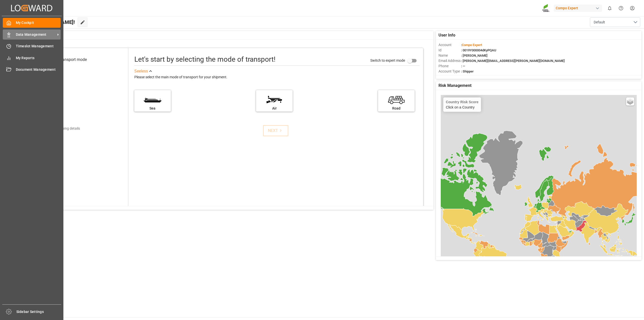 The width and height of the screenshot is (644, 320). Describe the element at coordinates (277, 77) in the screenshot. I see `div: Please select the main mode of transport for your shipment.` at that location.